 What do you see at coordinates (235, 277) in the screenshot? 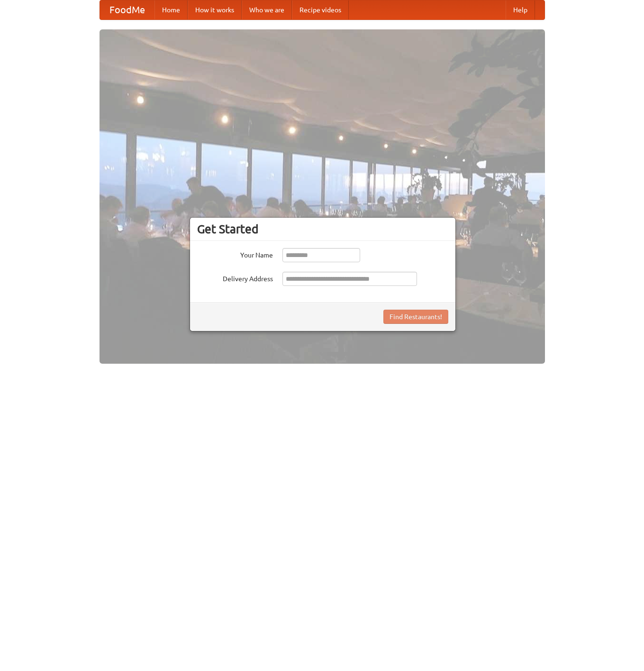
I see `label: Delivery Address` at bounding box center [235, 277].